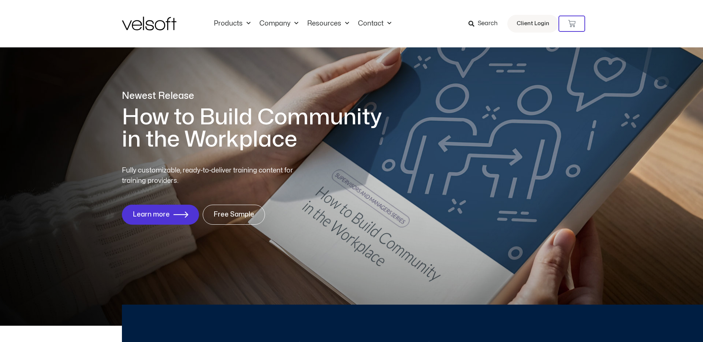 The width and height of the screenshot is (703, 342). I want to click on p: Fully customizable, ready-to-deliver training content for training providers., so click(214, 176).